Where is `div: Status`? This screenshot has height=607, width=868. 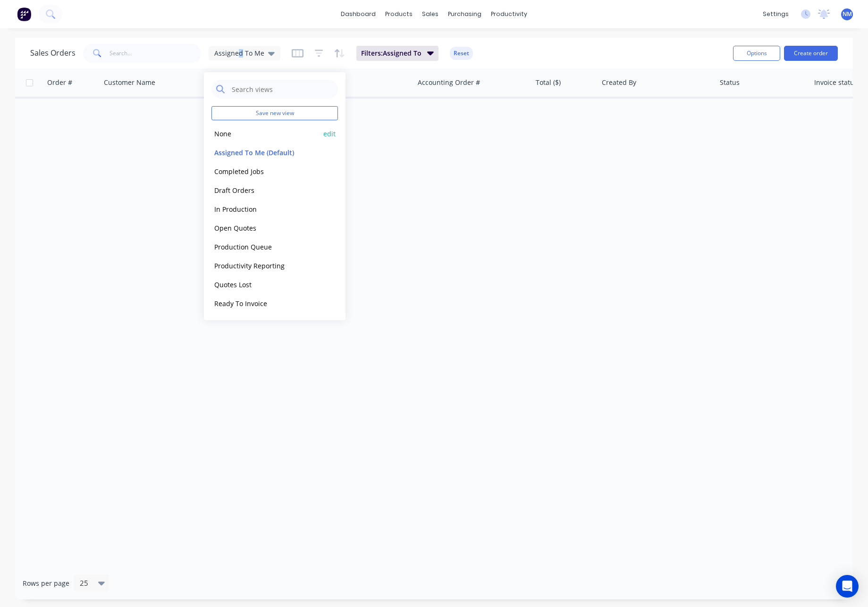
div: Status is located at coordinates (730, 83).